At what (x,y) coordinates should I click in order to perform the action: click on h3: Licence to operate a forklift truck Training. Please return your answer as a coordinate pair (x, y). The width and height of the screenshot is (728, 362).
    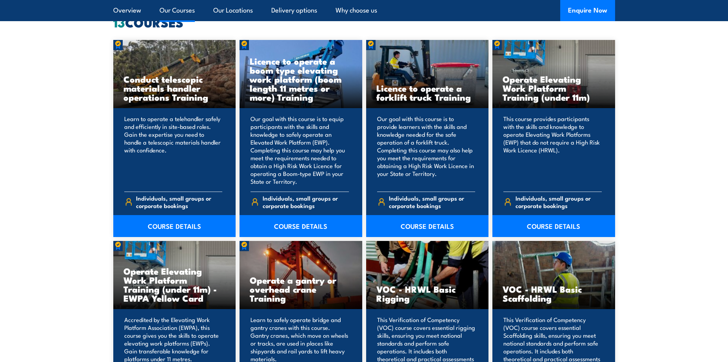
    Looking at the image, I should click on (427, 92).